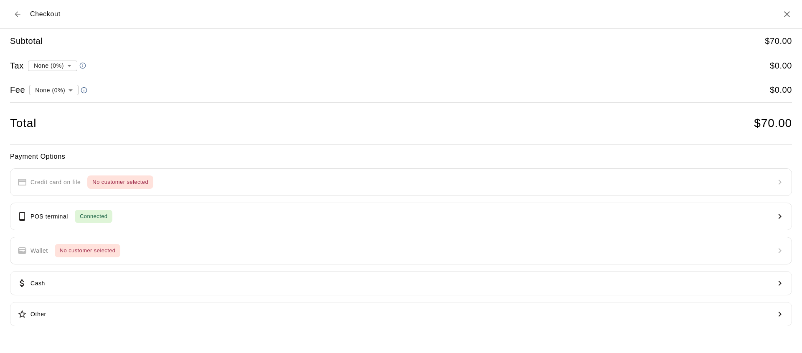 The image size is (802, 353). What do you see at coordinates (786, 14) in the screenshot?
I see `button: Close` at bounding box center [786, 14].